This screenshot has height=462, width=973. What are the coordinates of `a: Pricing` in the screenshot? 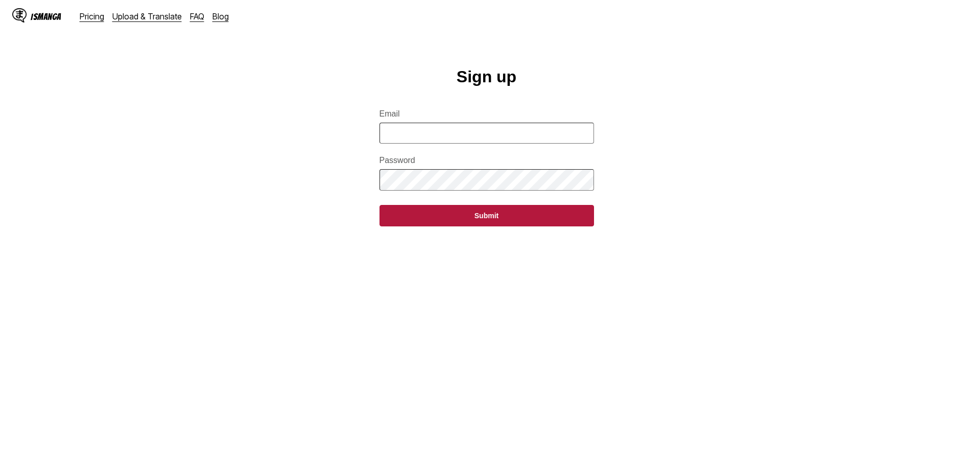 It's located at (92, 16).